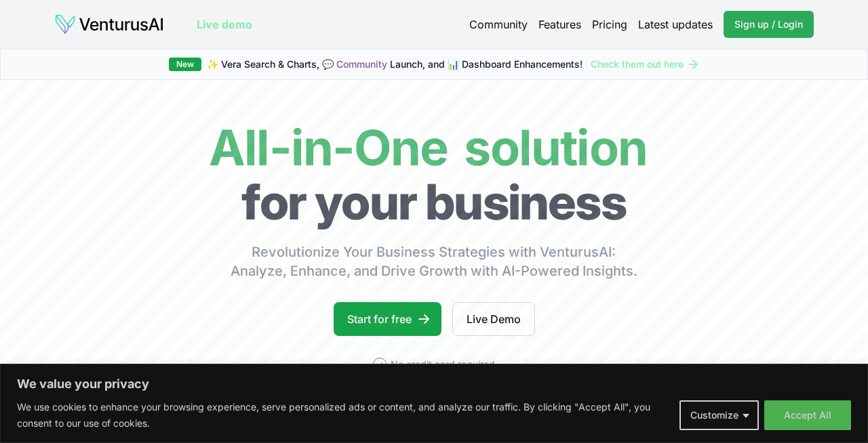  Describe the element at coordinates (675, 25) in the screenshot. I see `a: Latest updates` at that location.